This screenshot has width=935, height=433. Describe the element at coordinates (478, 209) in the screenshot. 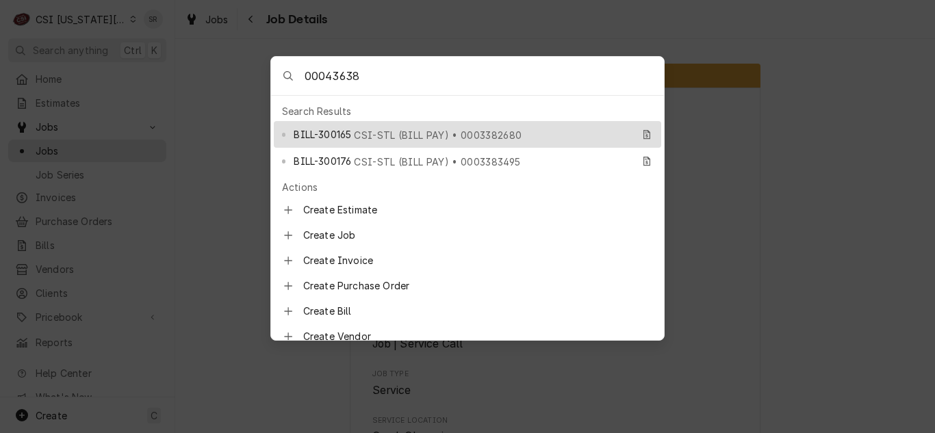

I see `span: Create Estimate` at that location.